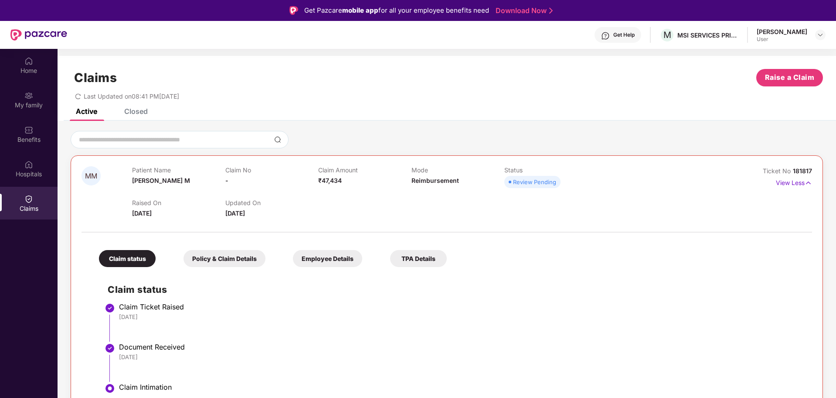 This screenshot has width=836, height=398. I want to click on img: Logo, so click(294, 10).